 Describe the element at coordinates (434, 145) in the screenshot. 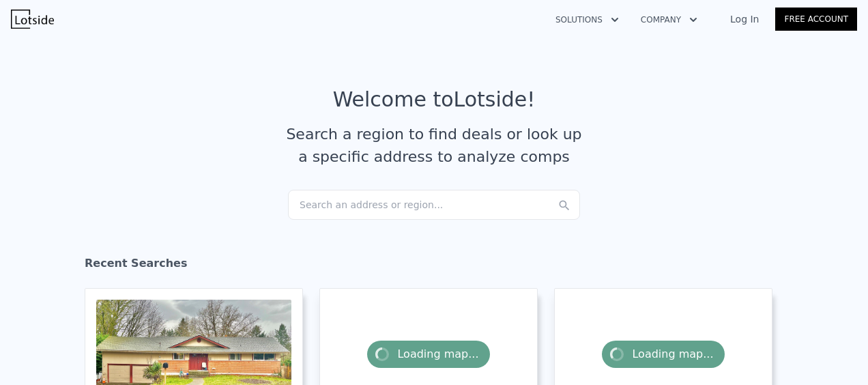

I see `div: Search a region to find deals or look up a specific address to analyze comps` at that location.